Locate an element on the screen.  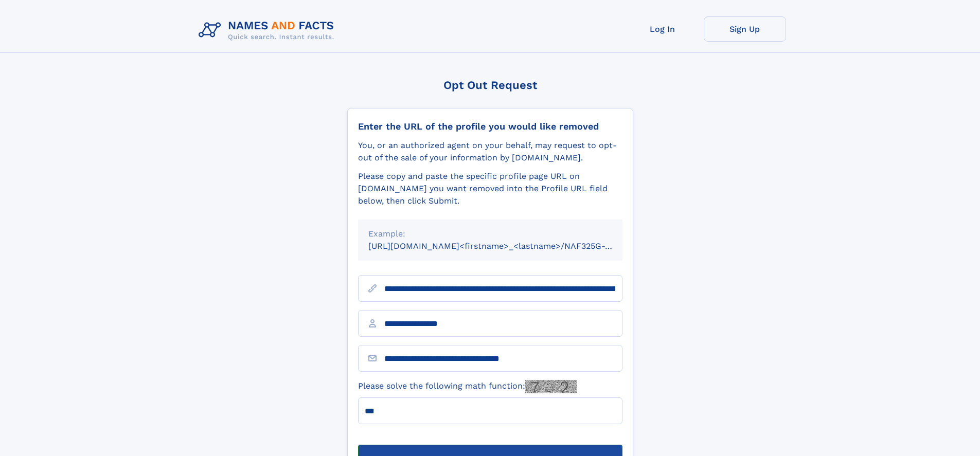
div: Enter the URL of the profile you would like removed is located at coordinates (490, 126).